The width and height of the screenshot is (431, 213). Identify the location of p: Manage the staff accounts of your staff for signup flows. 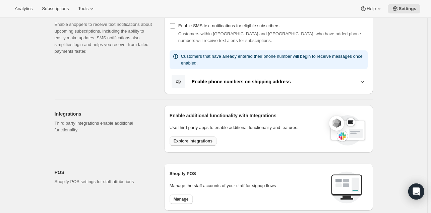
(247, 185).